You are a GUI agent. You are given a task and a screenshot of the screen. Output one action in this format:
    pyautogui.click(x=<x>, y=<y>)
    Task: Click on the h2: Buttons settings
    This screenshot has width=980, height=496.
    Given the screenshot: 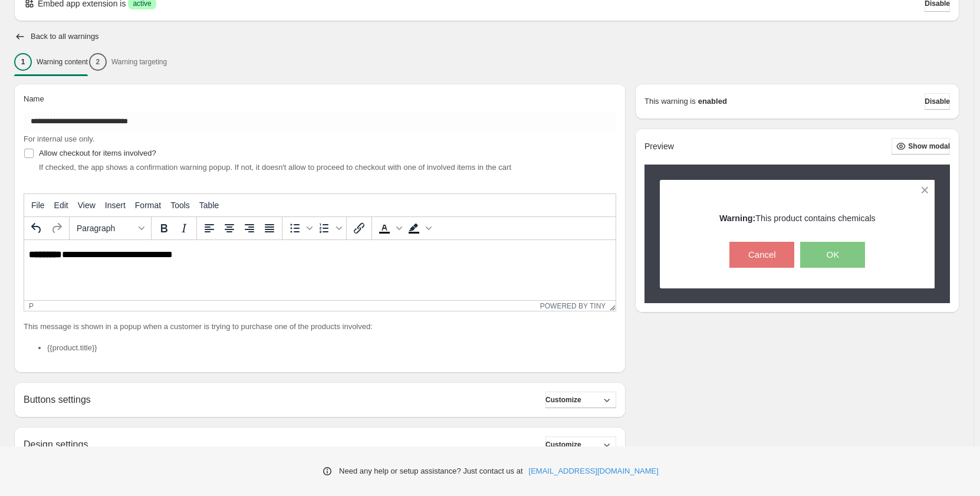 What is the action you would take?
    pyautogui.click(x=57, y=400)
    